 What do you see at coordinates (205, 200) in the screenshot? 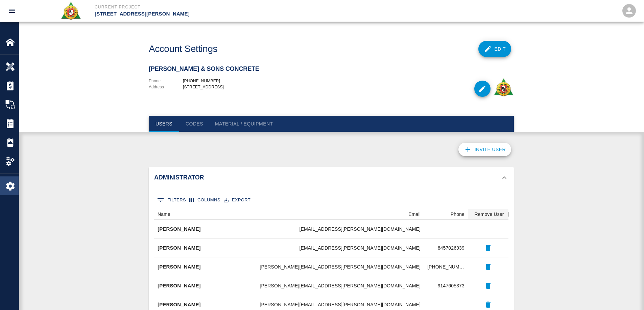
I see `button: Select columns` at bounding box center [205, 200].